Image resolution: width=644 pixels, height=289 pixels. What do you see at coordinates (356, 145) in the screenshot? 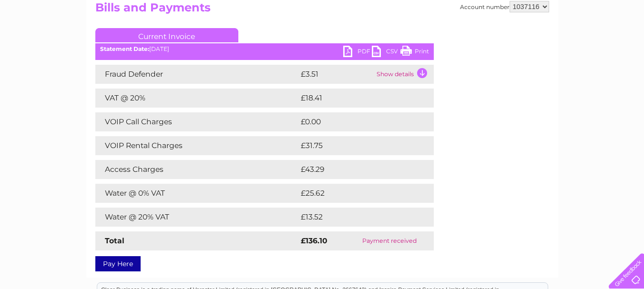
I see `td: £31.75` at bounding box center [356, 145].